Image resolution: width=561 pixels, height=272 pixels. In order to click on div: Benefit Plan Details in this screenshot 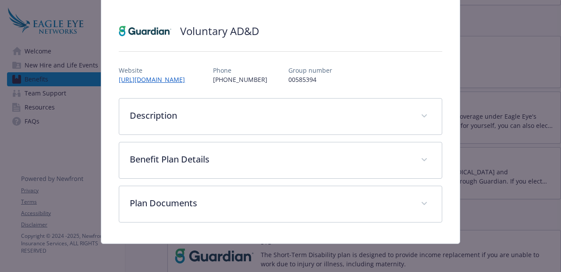, I will do `click(280, 160)`.